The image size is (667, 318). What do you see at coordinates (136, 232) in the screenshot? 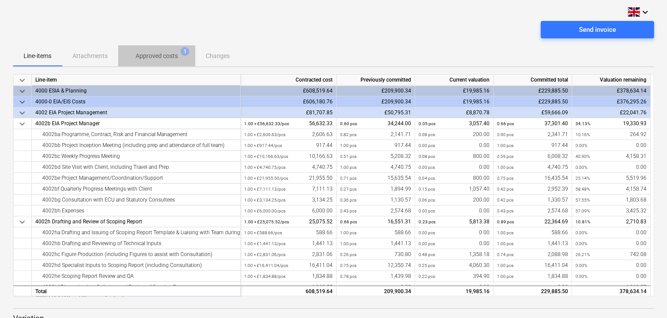
I see `div: 4002ha Drafting and Issuing of Scoping Report Template & Liaising with Team during Prep` at bounding box center [136, 232].